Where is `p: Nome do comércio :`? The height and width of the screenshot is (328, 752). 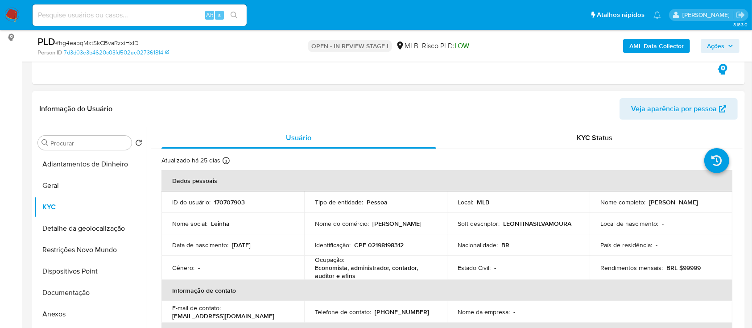 p: Nome do comércio : is located at coordinates (342, 224).